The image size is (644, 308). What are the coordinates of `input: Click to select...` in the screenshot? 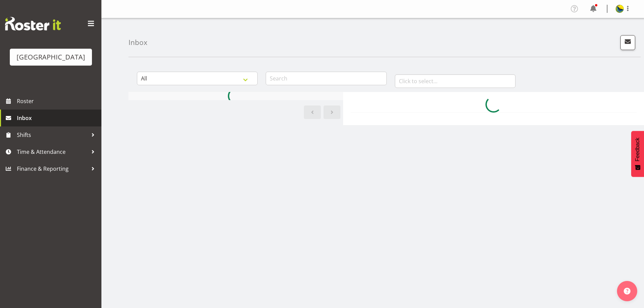 It's located at (455, 81).